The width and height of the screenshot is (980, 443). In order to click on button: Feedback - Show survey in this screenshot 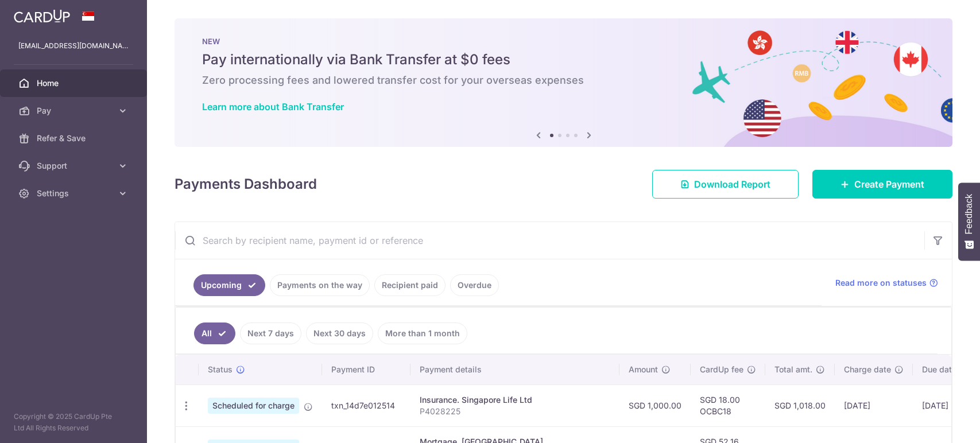, I will do `click(970, 222)`.